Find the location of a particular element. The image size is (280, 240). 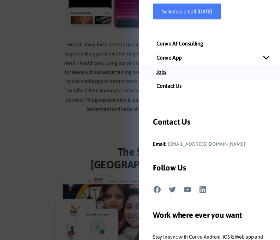

a: Convo App is located at coordinates (209, 57).